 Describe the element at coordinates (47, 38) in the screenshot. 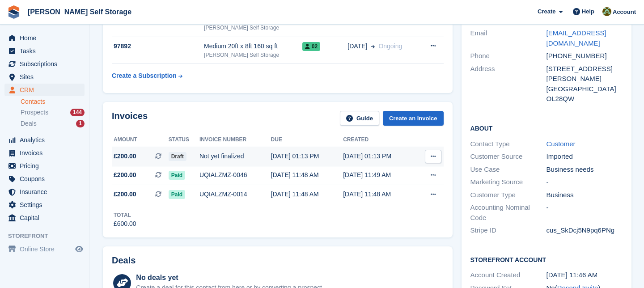

I see `span: Home` at that location.